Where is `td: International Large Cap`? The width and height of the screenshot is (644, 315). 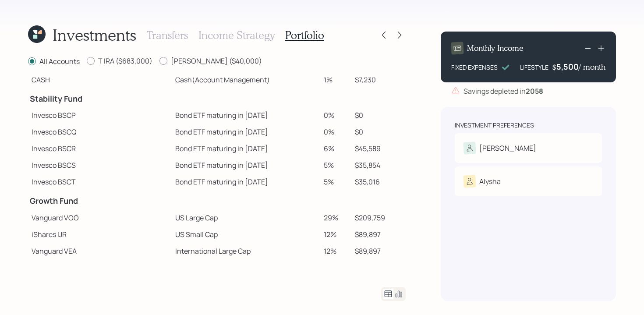
td: International Large Cap is located at coordinates (246, 251).